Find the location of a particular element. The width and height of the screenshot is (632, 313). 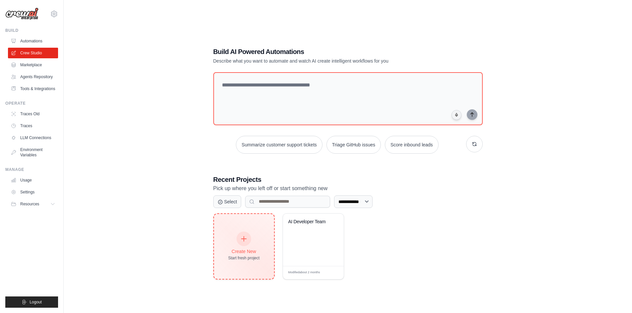

button: Score inbound leads is located at coordinates (412, 145).